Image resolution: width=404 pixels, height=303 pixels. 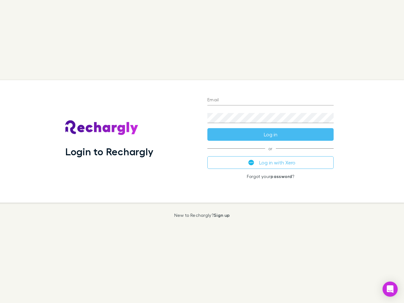 I want to click on h1: Login to Rechargly, so click(x=109, y=151).